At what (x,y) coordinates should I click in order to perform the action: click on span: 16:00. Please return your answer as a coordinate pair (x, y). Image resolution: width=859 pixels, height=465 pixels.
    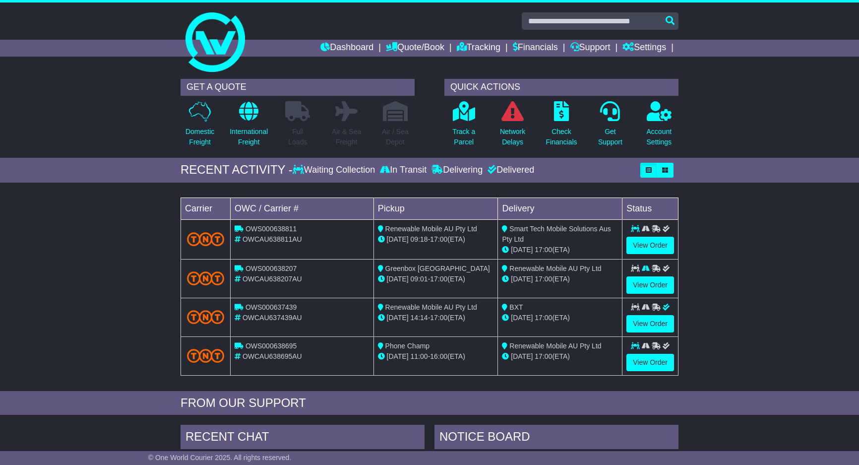
    Looking at the image, I should click on (438, 356).